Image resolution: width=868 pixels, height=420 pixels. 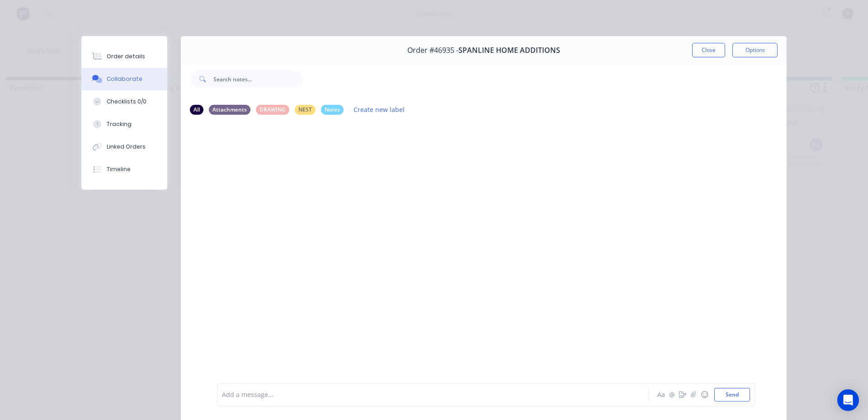 What do you see at coordinates (124, 57) in the screenshot?
I see `button: Order details` at bounding box center [124, 57].